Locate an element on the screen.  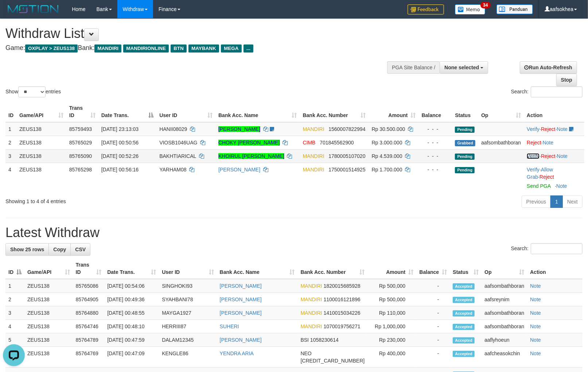
span: OXPLAY > ZEUS138 is located at coordinates (51, 49).